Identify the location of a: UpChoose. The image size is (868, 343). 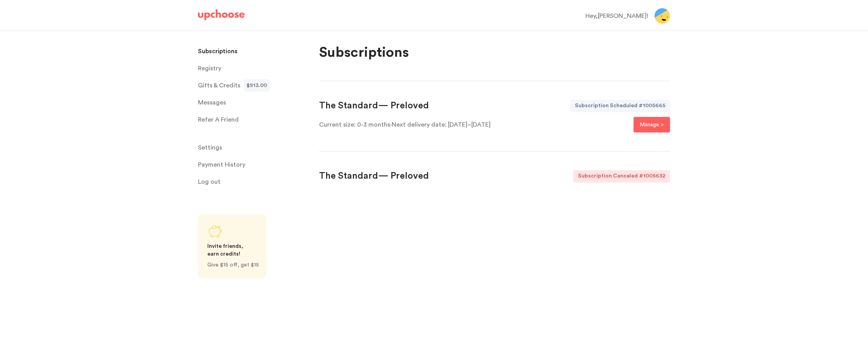
(222, 16).